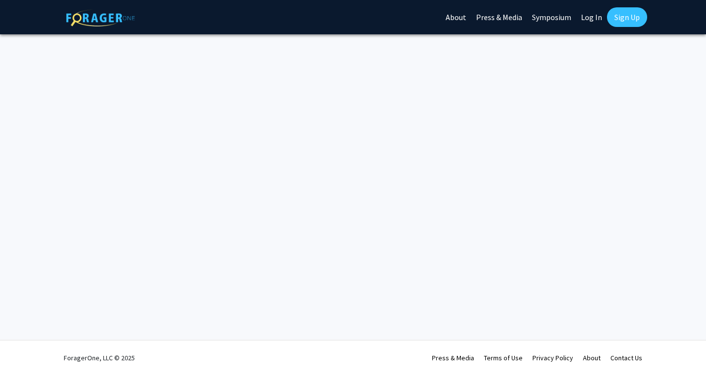 The width and height of the screenshot is (706, 375). I want to click on a: Sign Up, so click(627, 17).